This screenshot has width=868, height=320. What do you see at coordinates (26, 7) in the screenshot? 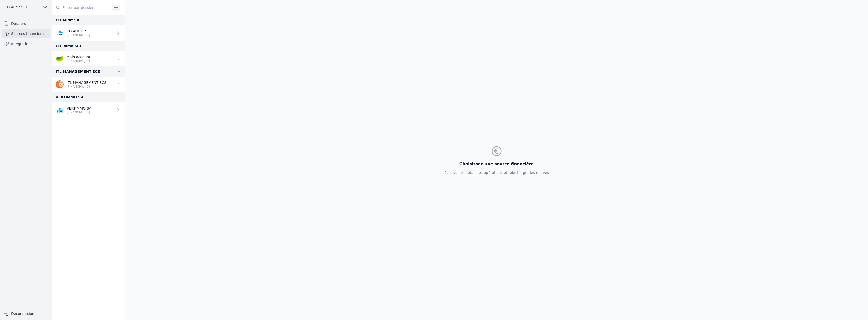
I see `button: CD Audit SRL` at bounding box center [26, 7].